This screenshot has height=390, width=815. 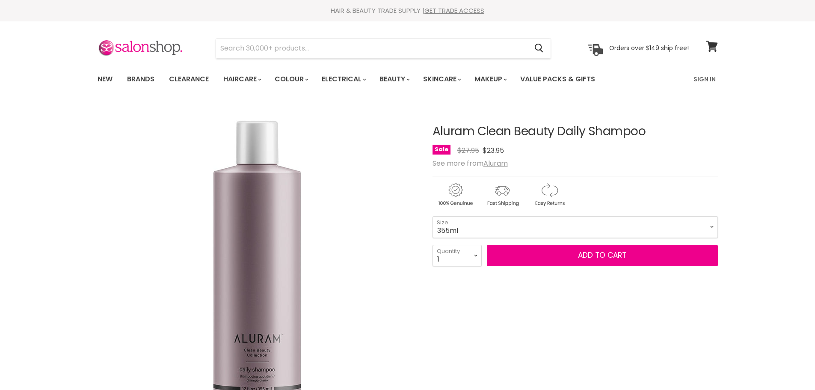 I want to click on img: returns.gif, so click(x=549, y=194).